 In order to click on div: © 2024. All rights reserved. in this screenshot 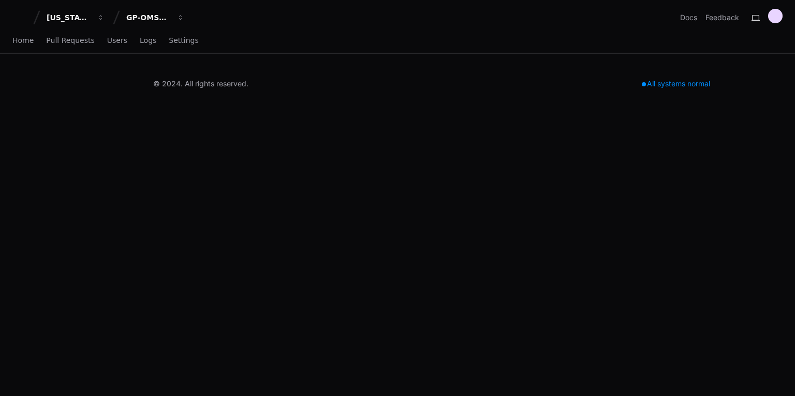, I will do `click(201, 84)`.